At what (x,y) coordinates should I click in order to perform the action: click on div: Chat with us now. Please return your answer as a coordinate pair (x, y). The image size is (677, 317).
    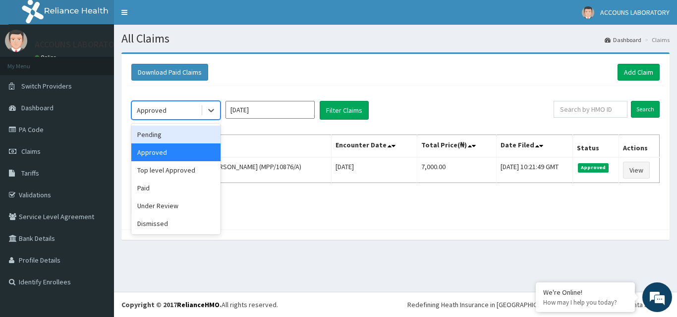
    Looking at the image, I should click on (109, 62).